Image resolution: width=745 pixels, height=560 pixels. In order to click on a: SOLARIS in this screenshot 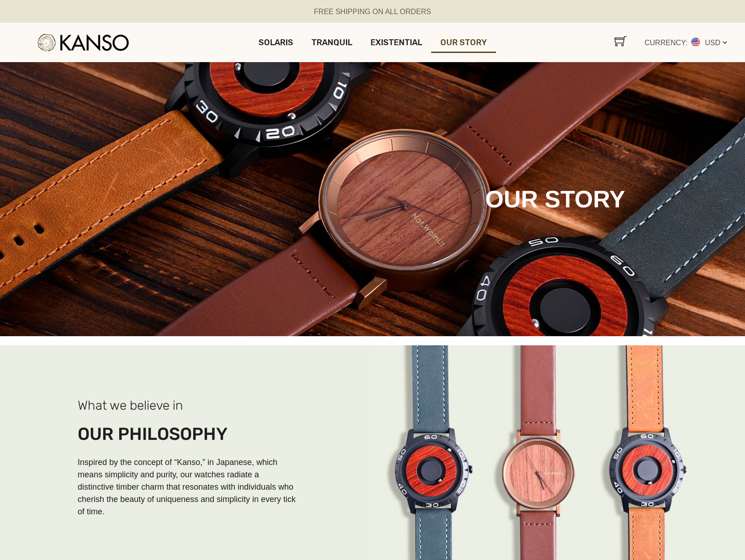, I will do `click(276, 42)`.